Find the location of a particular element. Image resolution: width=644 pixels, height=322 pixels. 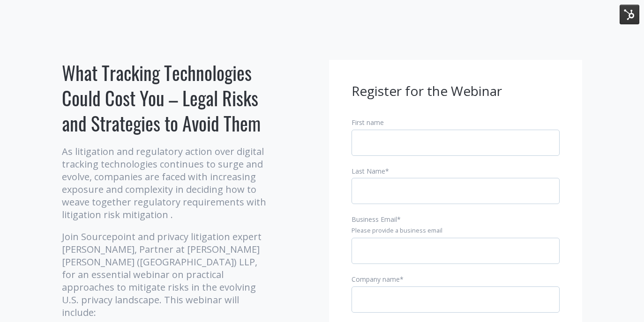

h1: What Tracking Technologies Could Cost You – Legal Risks and Strategies to Avoid Them is located at coordinates (166, 98).